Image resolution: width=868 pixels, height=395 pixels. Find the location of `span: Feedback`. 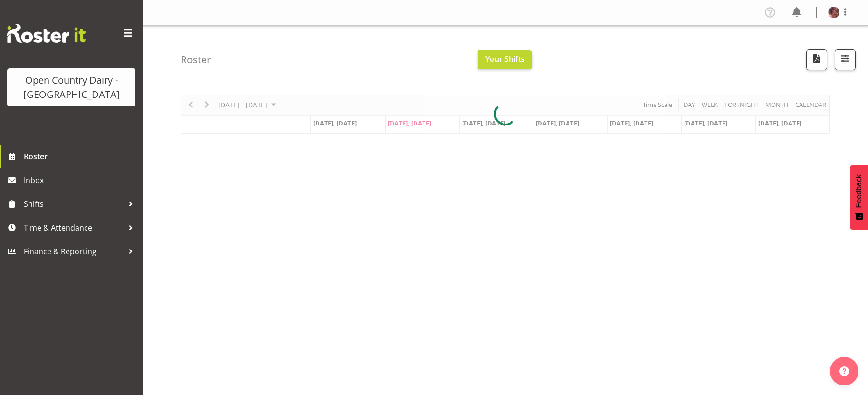

span: Feedback is located at coordinates (859, 191).